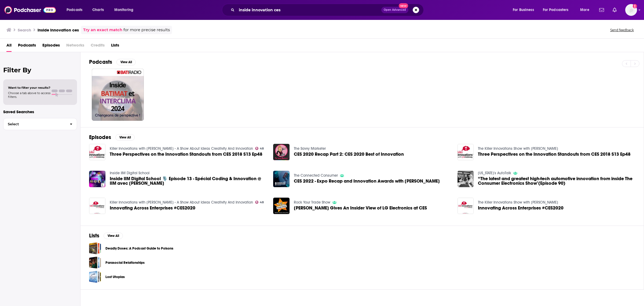 This screenshot has width=644, height=306. I want to click on span: New, so click(404, 5).